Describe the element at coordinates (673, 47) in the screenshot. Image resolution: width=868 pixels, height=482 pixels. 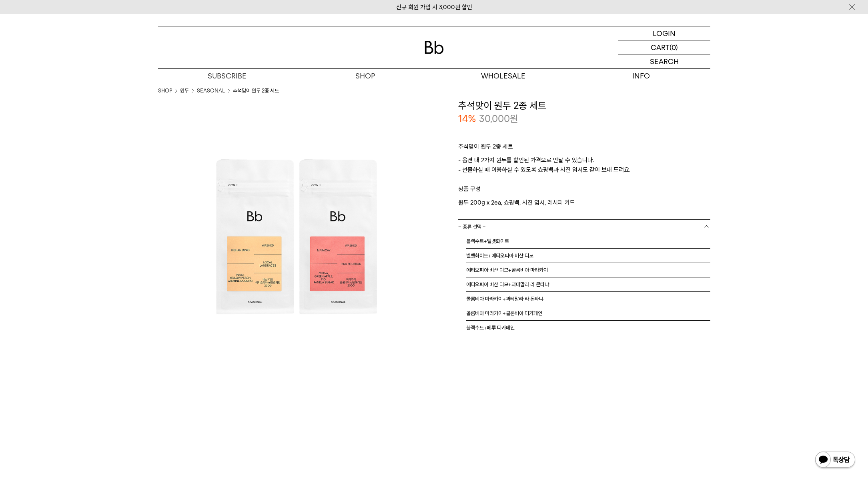
I see `p: (0)` at that location.